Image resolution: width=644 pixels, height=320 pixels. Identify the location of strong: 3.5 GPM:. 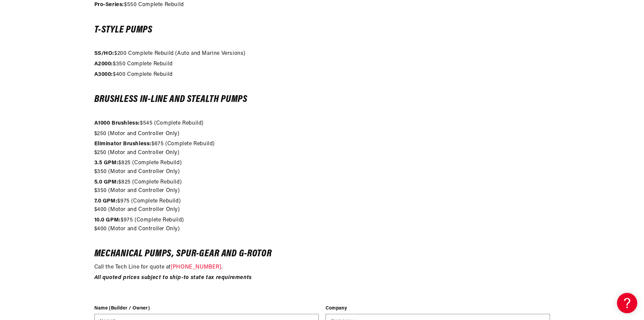
(106, 163).